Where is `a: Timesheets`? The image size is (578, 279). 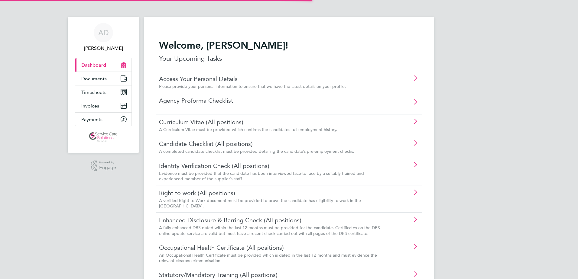 a: Timesheets is located at coordinates (103, 92).